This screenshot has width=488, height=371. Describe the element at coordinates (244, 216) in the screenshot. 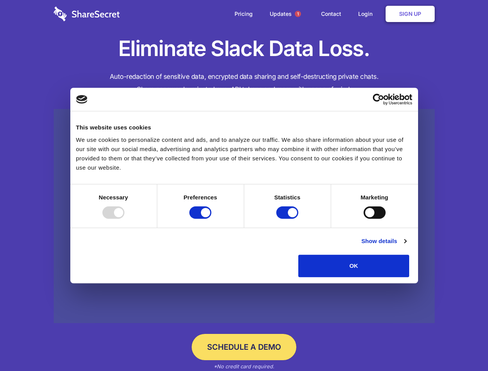

I see `a: Wistia video thumbnail` at that location.